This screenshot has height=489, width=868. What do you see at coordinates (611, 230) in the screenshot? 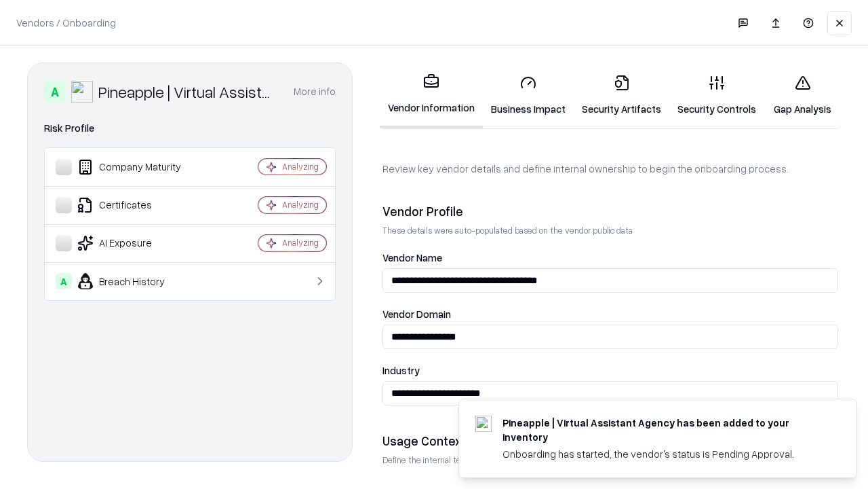
I see `p: These details were auto-populated based on the vendor public data` at bounding box center [611, 230].